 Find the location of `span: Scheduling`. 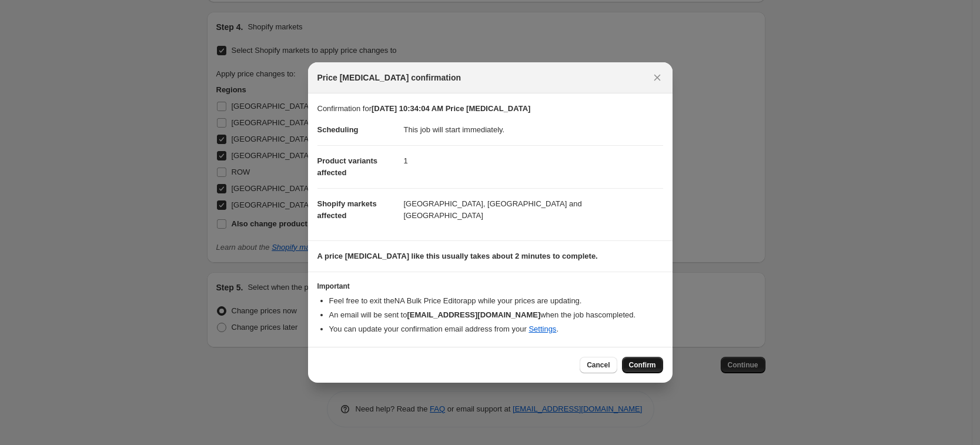

span: Scheduling is located at coordinates (338, 129).